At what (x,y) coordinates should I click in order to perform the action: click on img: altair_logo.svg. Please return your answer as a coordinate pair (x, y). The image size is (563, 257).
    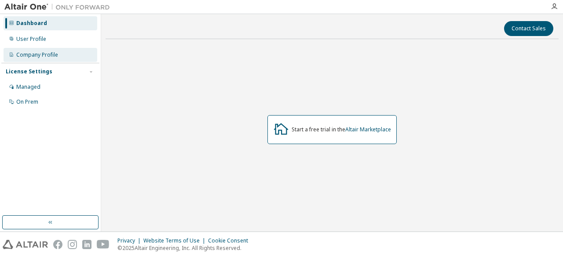
    Looking at the image, I should click on (25, 245).